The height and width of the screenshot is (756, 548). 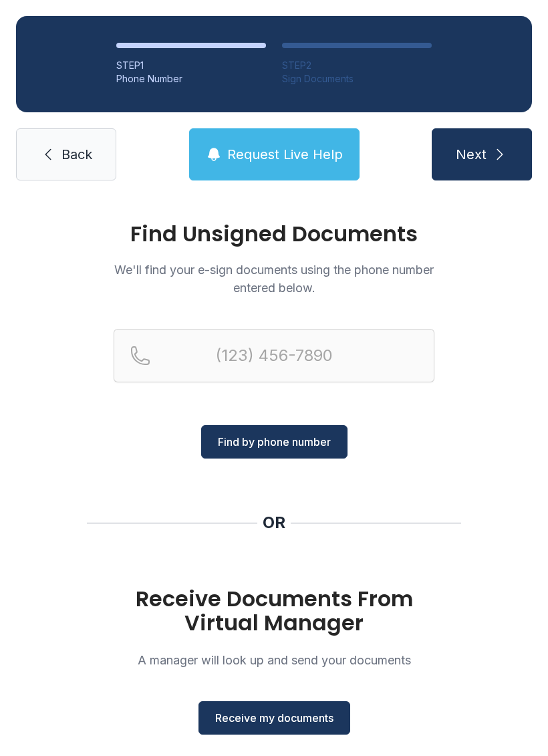 I want to click on span: Receive my documents, so click(x=274, y=718).